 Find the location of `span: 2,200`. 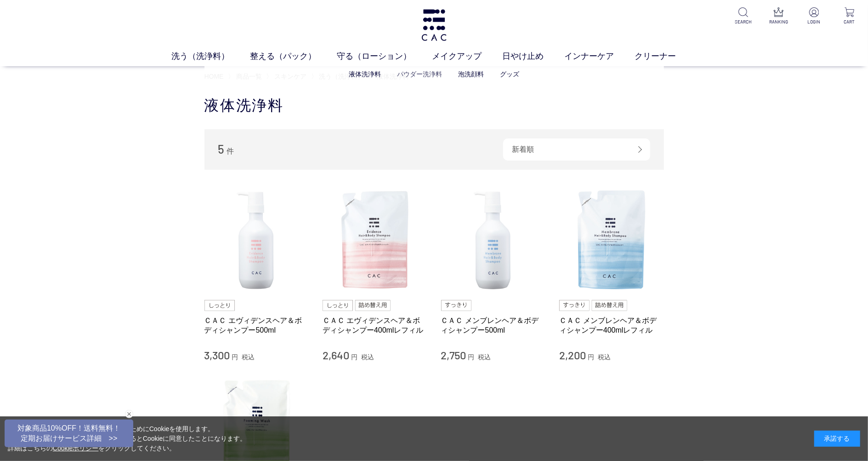

span: 2,200 is located at coordinates (573, 354).